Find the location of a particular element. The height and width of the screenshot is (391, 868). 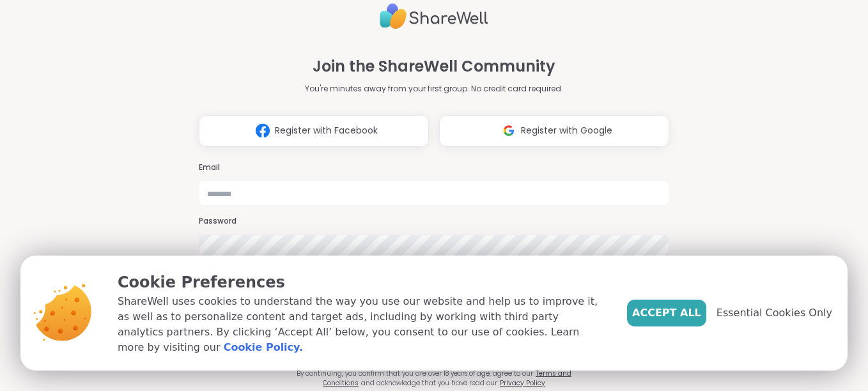

button: Accept All is located at coordinates (667, 313).